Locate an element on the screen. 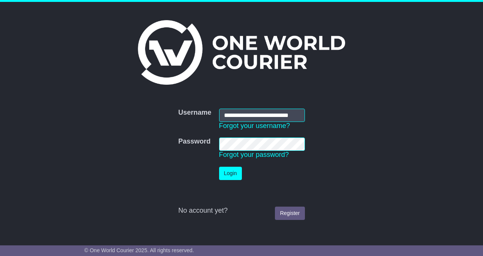 The height and width of the screenshot is (256, 483). a: Forgot your password? is located at coordinates (254, 155).